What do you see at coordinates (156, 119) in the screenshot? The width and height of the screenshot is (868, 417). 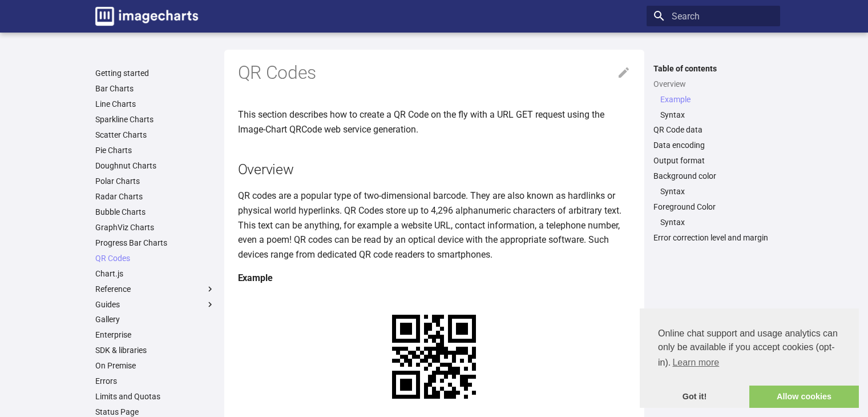 I see `a: Sparkline Charts` at bounding box center [156, 119].